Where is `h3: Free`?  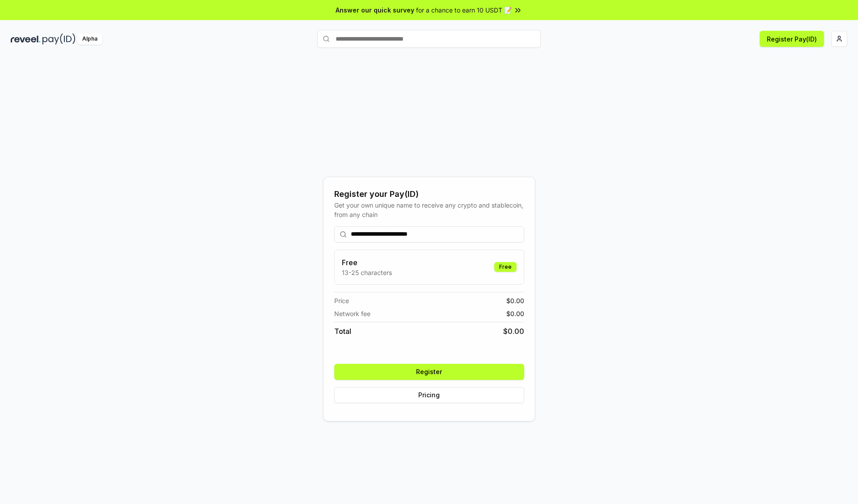 h3: Free is located at coordinates (367, 263).